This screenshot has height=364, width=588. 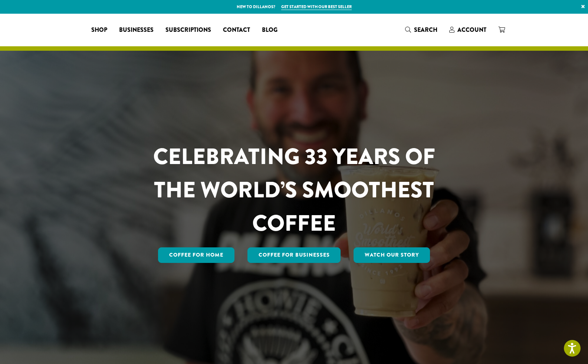 What do you see at coordinates (421, 29) in the screenshot?
I see `a: Search` at bounding box center [421, 29].